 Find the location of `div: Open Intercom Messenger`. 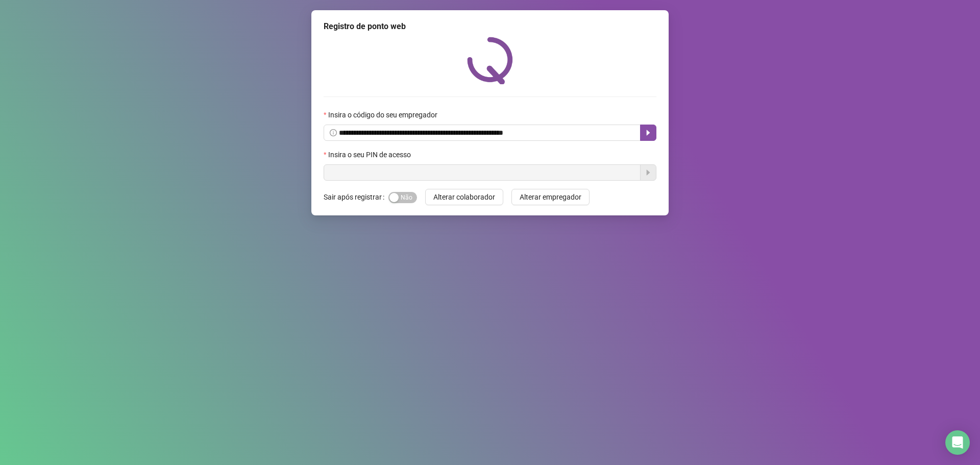

div: Open Intercom Messenger is located at coordinates (957, 443).